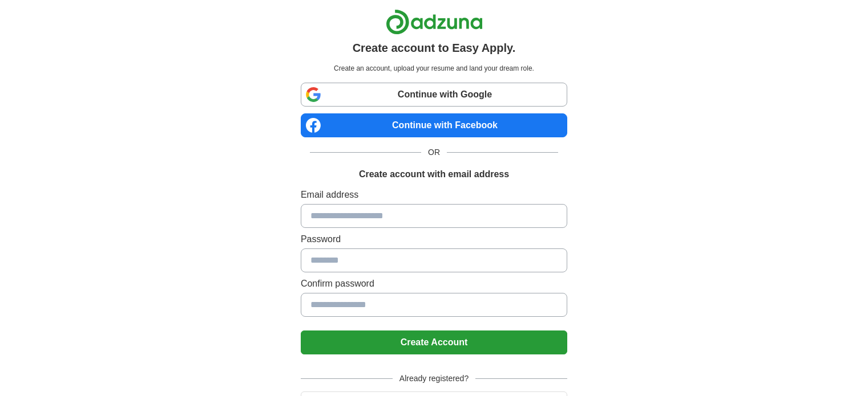 This screenshot has height=396, width=868. What do you see at coordinates (434, 68) in the screenshot?
I see `p: Create an account, upload your resume and land your dream role.` at bounding box center [434, 68].